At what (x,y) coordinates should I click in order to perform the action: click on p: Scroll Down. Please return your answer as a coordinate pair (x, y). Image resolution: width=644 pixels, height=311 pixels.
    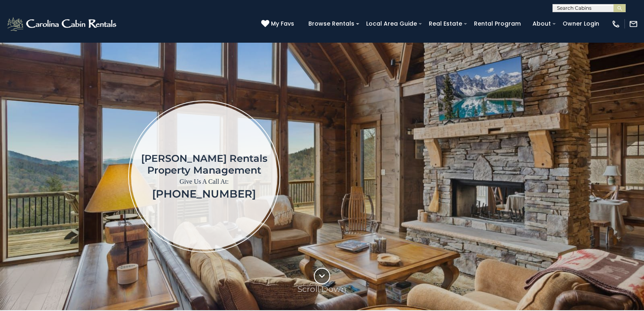
    Looking at the image, I should click on (322, 289).